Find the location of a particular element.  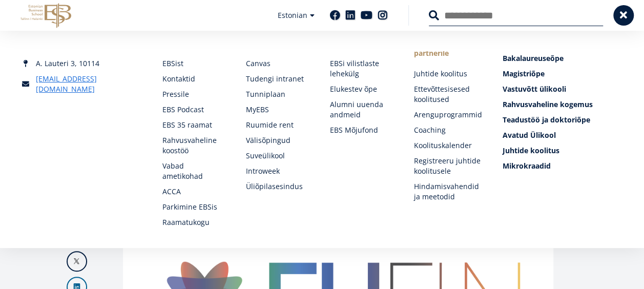

a: Tunniplaan is located at coordinates (278, 95).